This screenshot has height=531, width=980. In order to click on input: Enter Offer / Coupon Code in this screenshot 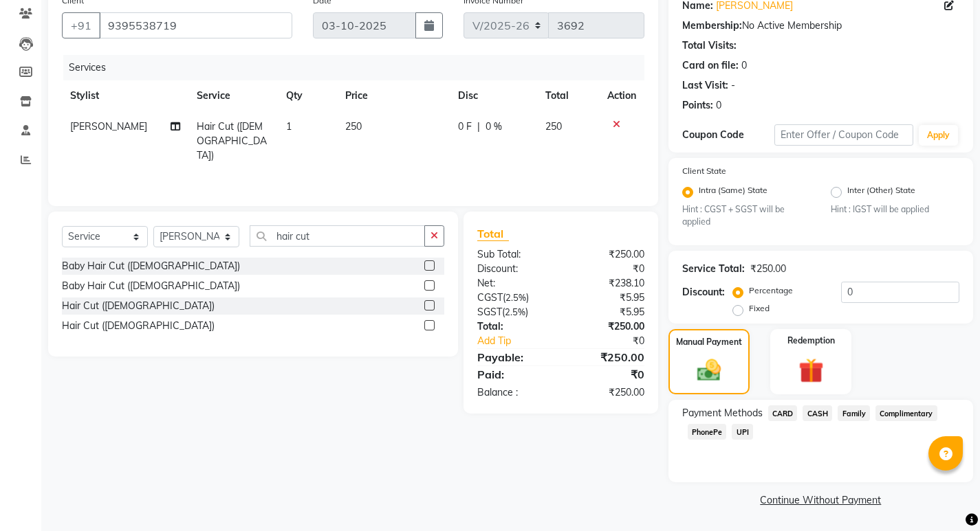, I will do `click(844, 135)`.